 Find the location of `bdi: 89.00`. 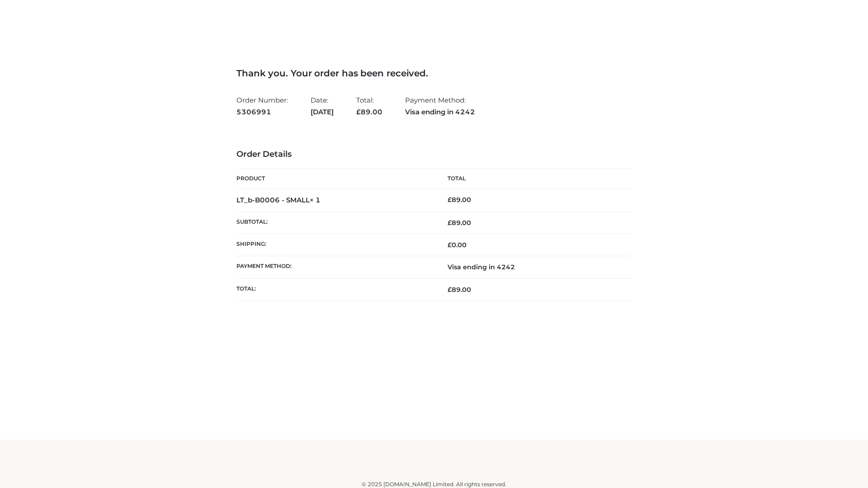

bdi: 89.00 is located at coordinates (459, 200).